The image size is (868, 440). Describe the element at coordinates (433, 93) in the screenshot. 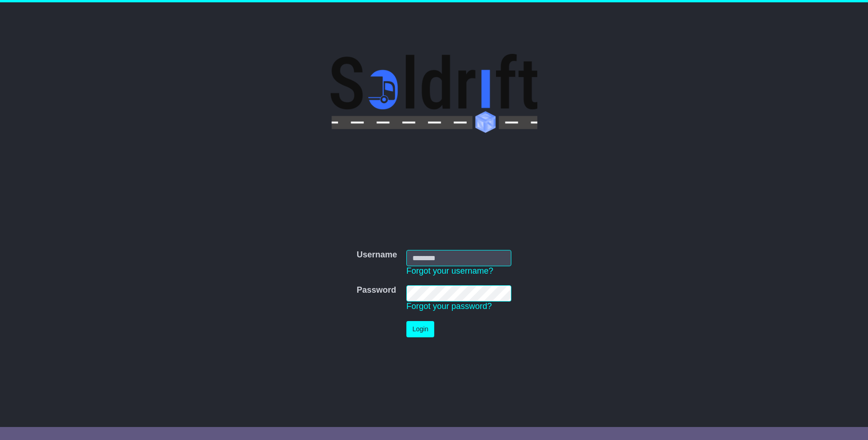

I see `img: Soldrift Pty Ltd` at that location.